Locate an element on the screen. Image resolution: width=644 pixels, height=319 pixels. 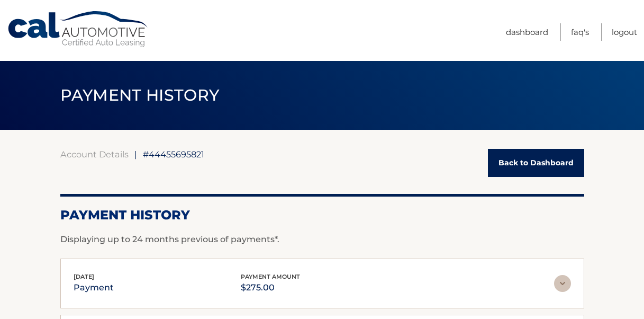
a: Back to Dashboard is located at coordinates (536, 163).